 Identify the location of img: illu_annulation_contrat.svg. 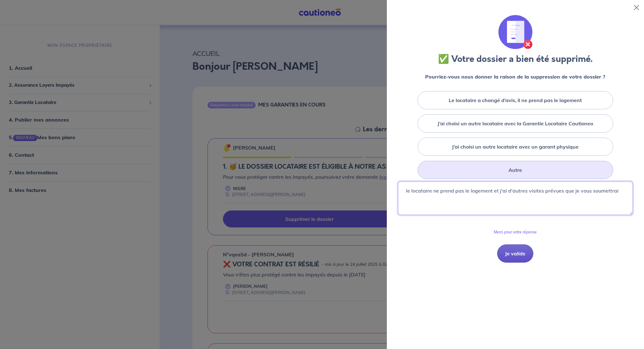
(516, 32).